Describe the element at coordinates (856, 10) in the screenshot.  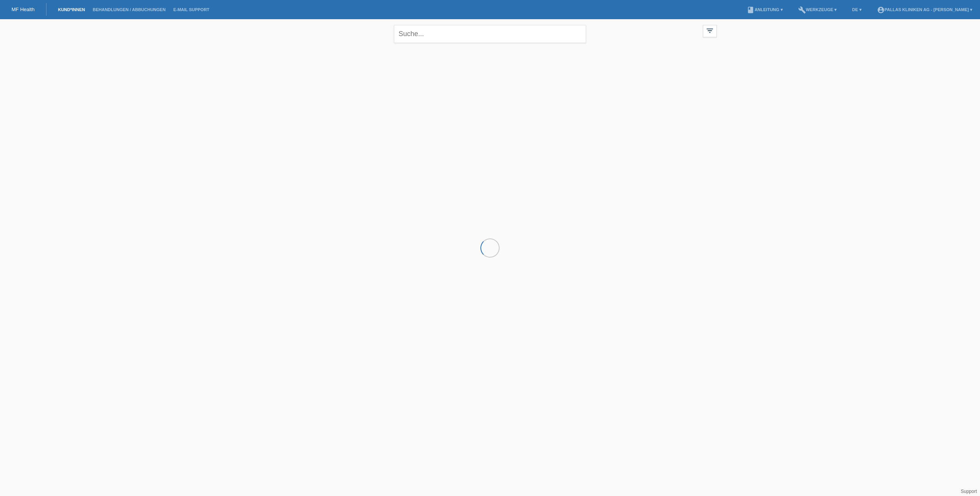
I see `a: DE ▾` at that location.